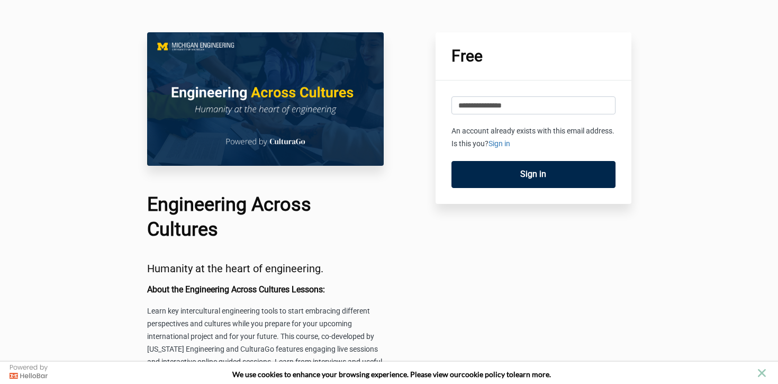 This screenshot has width=778, height=384. Describe the element at coordinates (533, 138) in the screenshot. I see `p: An account already exists with this email address. Is this you?` at that location.